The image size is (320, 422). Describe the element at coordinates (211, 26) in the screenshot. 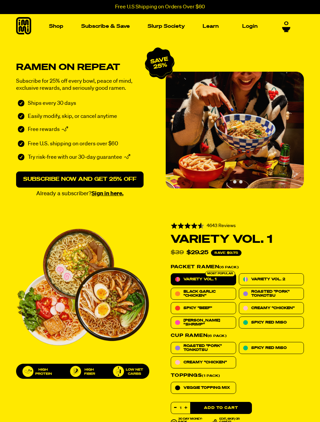

I see `a: Learn` at that location.